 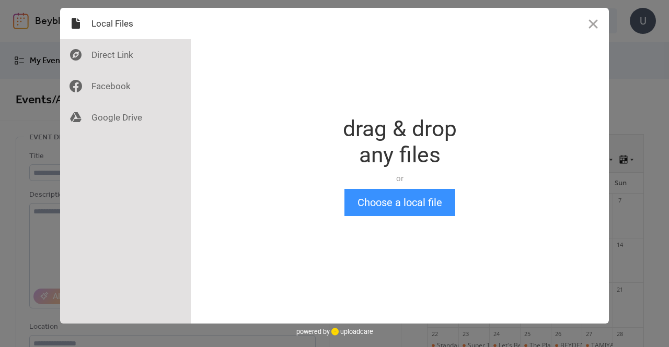 What do you see at coordinates (125, 86) in the screenshot?
I see `div: Facebook` at bounding box center [125, 86].